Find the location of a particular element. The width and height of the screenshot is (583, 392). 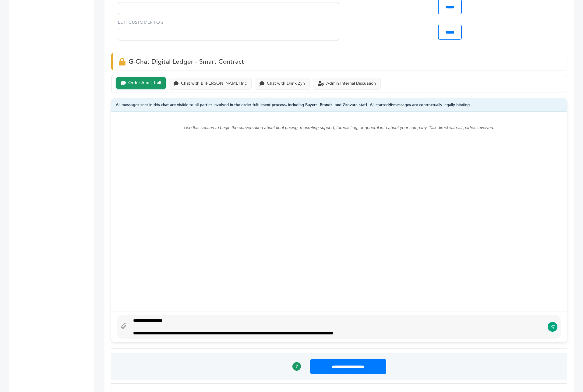

p: Use this section to begin the conversation about final pricing, marketing support, forecasting, o... is located at coordinates (339, 127).